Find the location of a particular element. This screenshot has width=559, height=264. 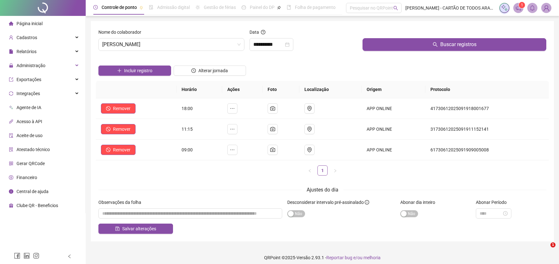

button: Alterar jornada is located at coordinates (210, 70).